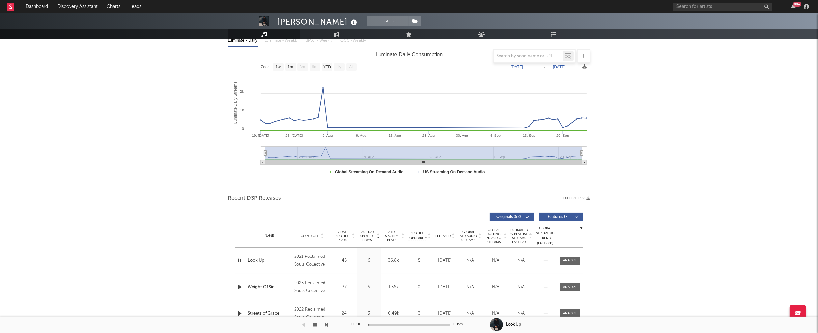 The width and height of the screenshot is (818, 333). Describe the element at coordinates (312, 313) in the screenshot. I see `div: 2022 Reclaimed Souls Collective` at that location.